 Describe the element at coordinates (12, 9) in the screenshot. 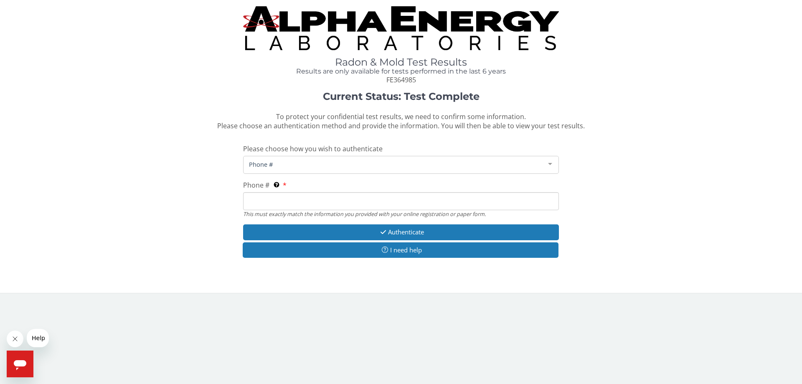

I see `span: Help` at that location.